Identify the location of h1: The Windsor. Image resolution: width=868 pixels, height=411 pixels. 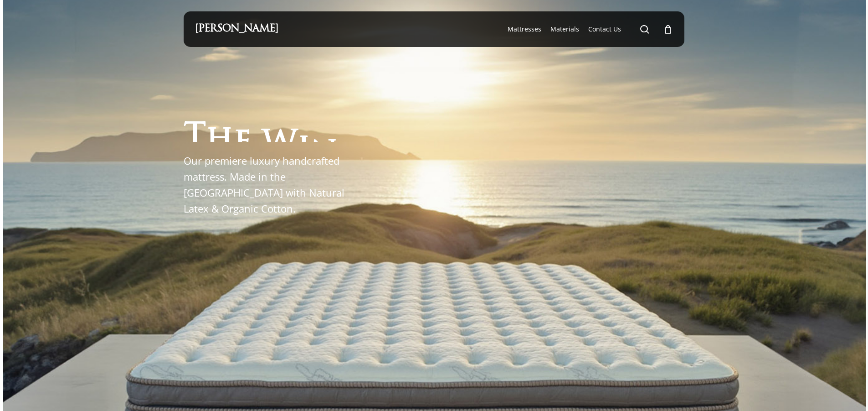
(307, 125).